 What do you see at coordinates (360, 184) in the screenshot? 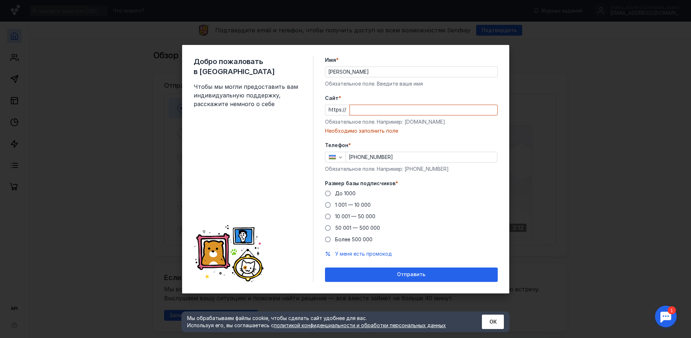
I see `span: Размер базы подписчиков` at bounding box center [360, 184].